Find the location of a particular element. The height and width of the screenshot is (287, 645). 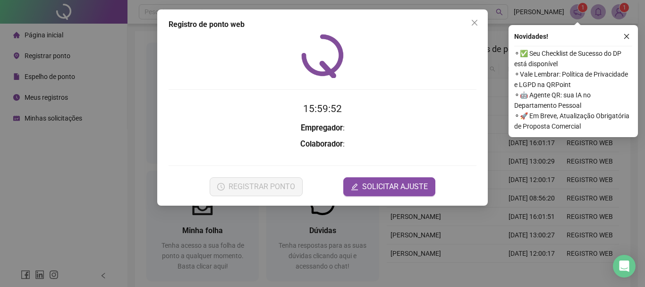

span: ⚬ Vale Lembrar: Política de Privacidade e LGPD na QRPoint is located at coordinates (574, 79).